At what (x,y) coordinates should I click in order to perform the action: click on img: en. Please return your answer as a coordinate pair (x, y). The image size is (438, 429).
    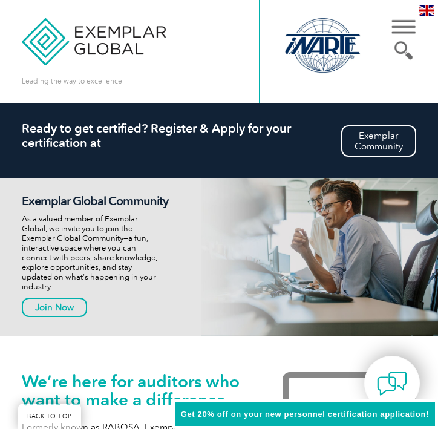
    Looking at the image, I should click on (427, 10).